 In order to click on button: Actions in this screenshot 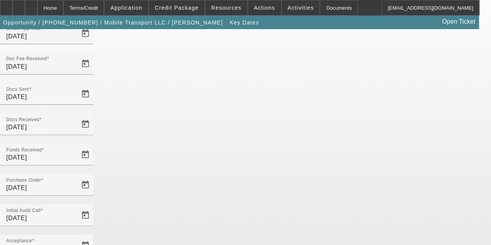, I will do `click(264, 8)`.